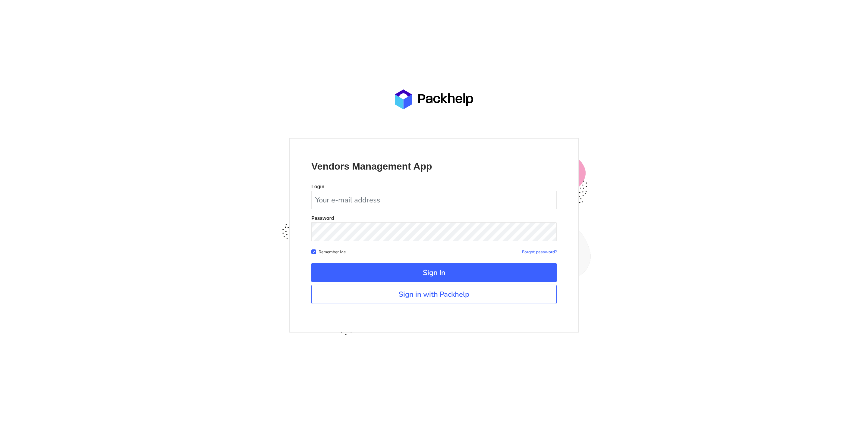 The height and width of the screenshot is (422, 868). I want to click on p: Vendors Management App, so click(434, 166).